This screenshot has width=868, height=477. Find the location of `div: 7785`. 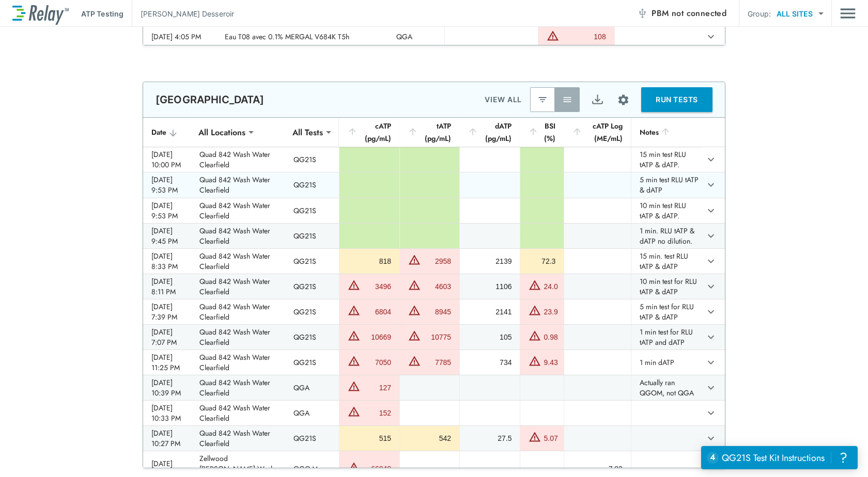

div: 7785 is located at coordinates (437, 363).